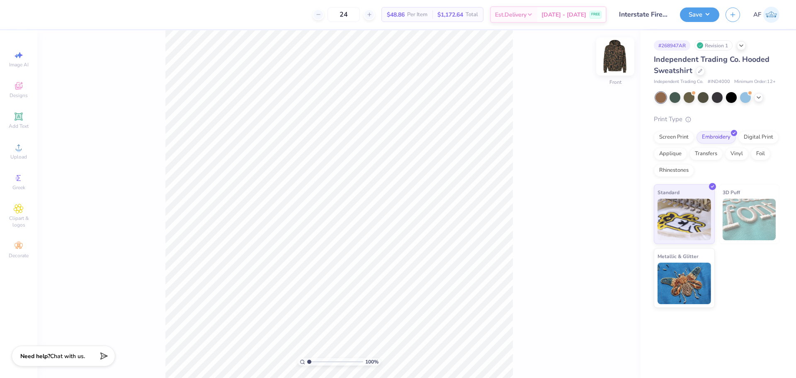  What do you see at coordinates (700, 15) in the screenshot?
I see `button: Save` at bounding box center [700, 15].